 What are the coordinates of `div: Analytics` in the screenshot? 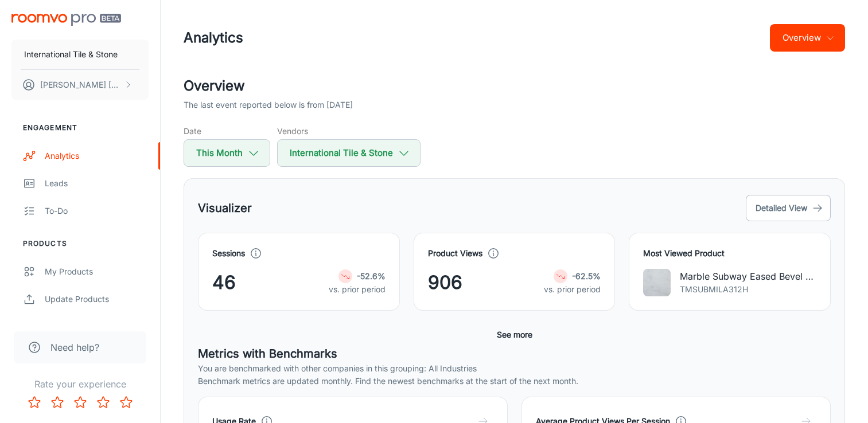 It's located at (97, 156).